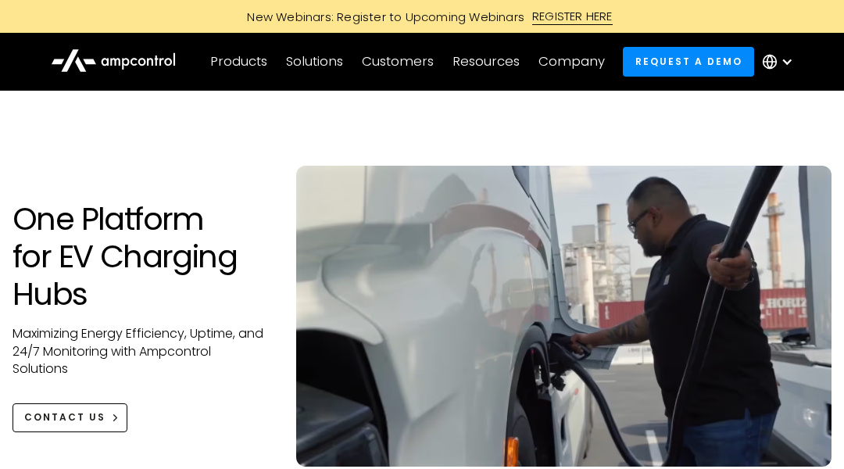  I want to click on div: New Webinars: Register to Upcoming Webinars, so click(381, 16).